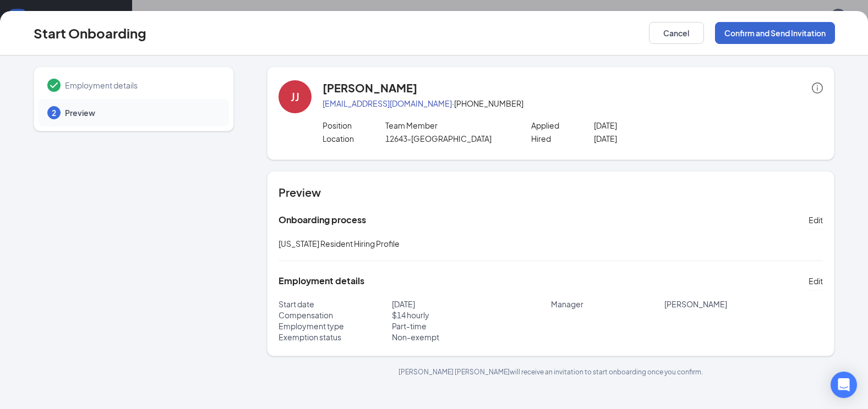 Image resolution: width=868 pixels, height=409 pixels. What do you see at coordinates (608, 304) in the screenshot?
I see `p: Manager` at bounding box center [608, 304].